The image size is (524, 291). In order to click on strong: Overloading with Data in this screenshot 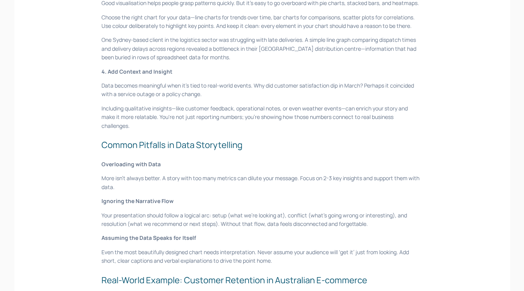, I will do `click(131, 164)`.